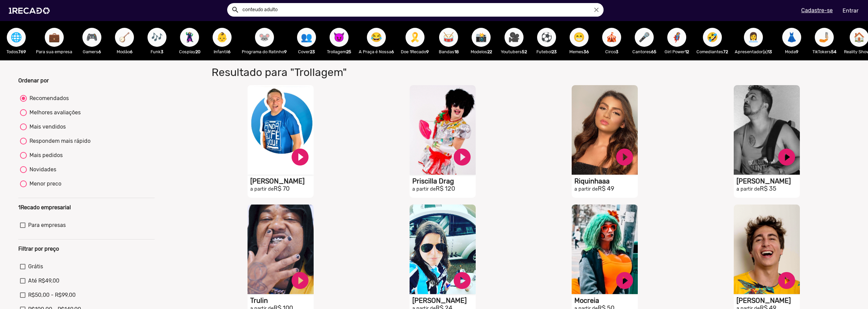  I want to click on h2: R$ 120, so click(444, 189).